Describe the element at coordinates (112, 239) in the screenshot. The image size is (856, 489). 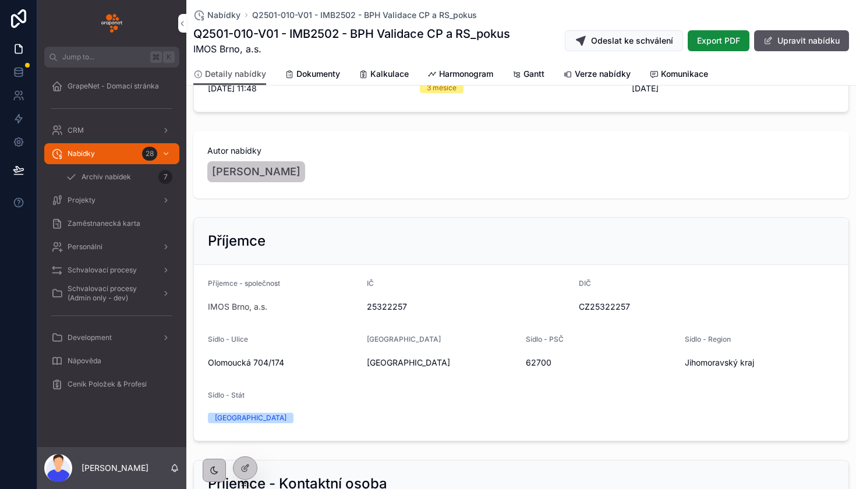
I see `div: scrollable content` at that location.